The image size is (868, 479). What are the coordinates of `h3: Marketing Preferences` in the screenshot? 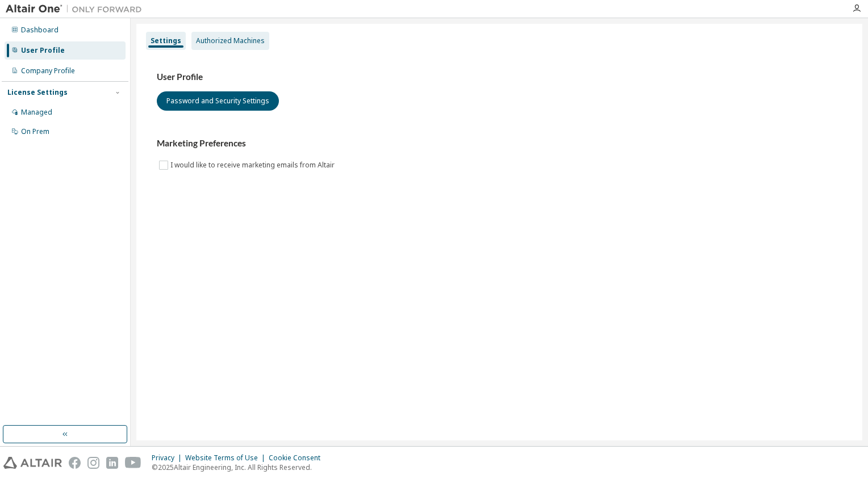 It's located at (499, 144).